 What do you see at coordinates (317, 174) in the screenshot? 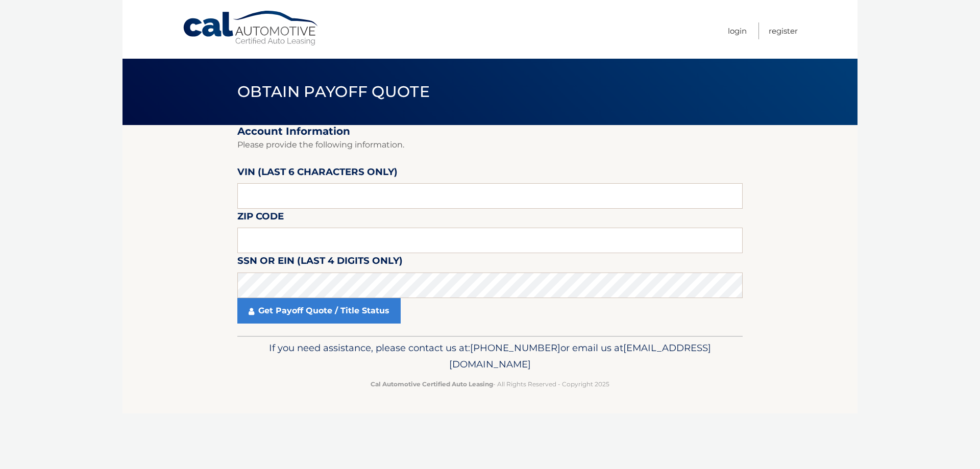
I see `label: VIN (last 6 characters only)` at bounding box center [317, 174].